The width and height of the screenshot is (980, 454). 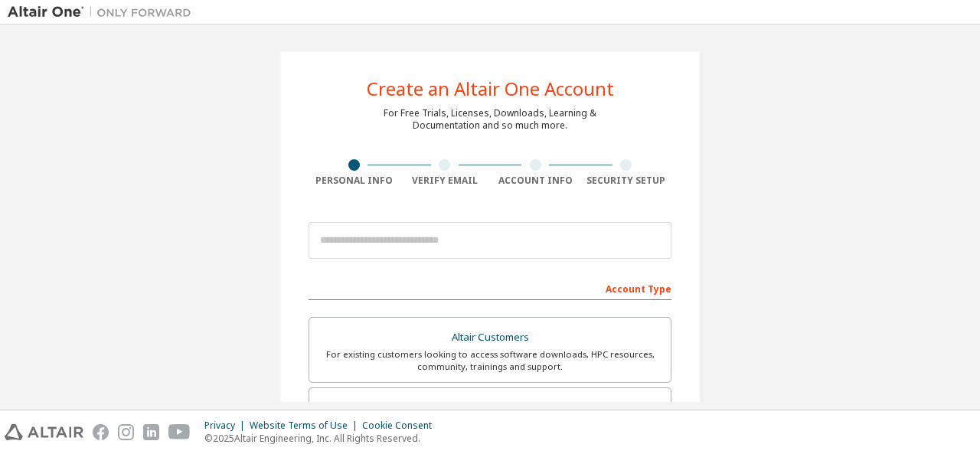 I want to click on div: Verify Email, so click(x=445, y=181).